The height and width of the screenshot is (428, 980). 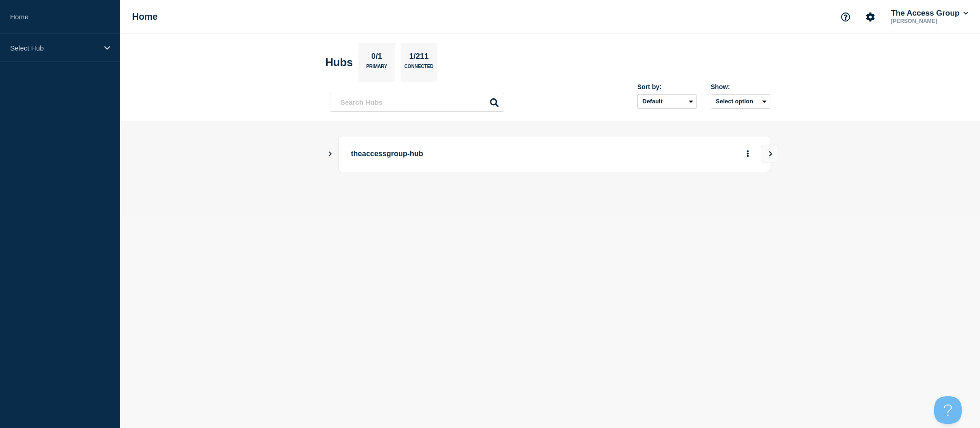 I want to click on button: Show Connected Hubs, so click(x=331, y=154).